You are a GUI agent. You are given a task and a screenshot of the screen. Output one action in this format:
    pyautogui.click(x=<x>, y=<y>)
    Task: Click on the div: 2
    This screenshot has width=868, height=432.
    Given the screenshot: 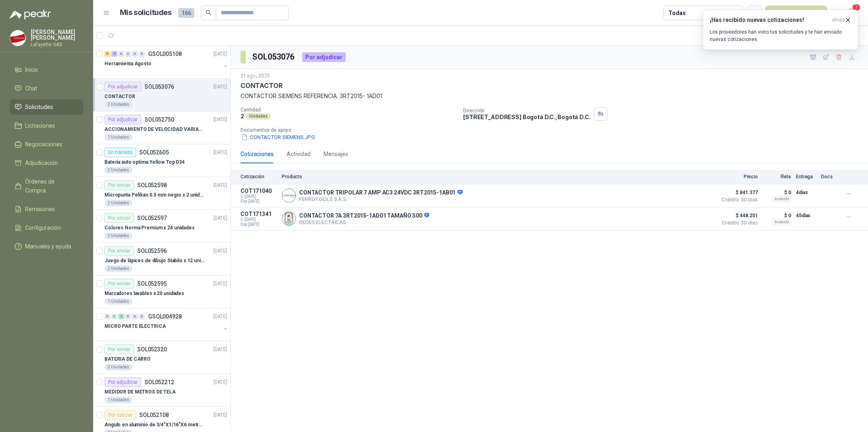 What is the action you would take?
    pyautogui.click(x=121, y=317)
    